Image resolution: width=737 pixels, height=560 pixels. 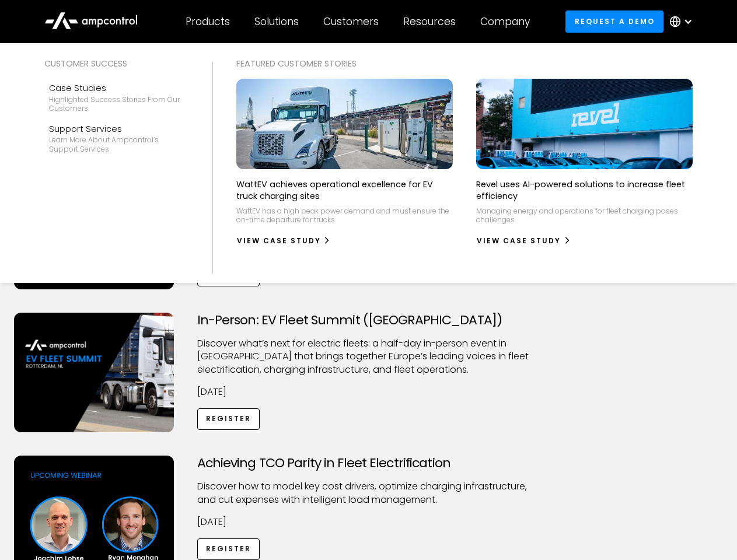 I want to click on p: WattEV has a high peak power demand and must ensure the on-time departure for trucks, so click(x=344, y=216).